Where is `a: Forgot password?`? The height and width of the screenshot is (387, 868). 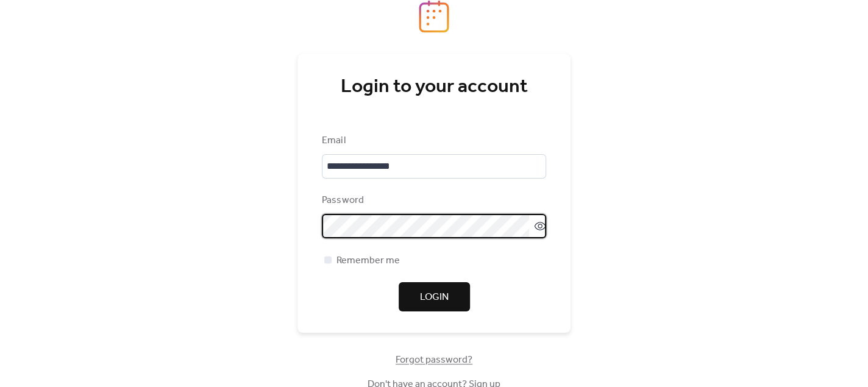
a: Forgot password? is located at coordinates (434, 359).